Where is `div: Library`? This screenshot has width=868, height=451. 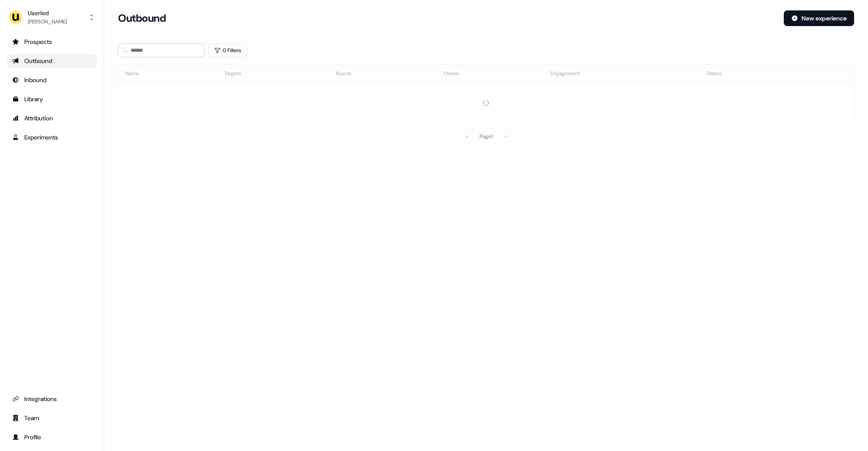 div: Library is located at coordinates (52, 99).